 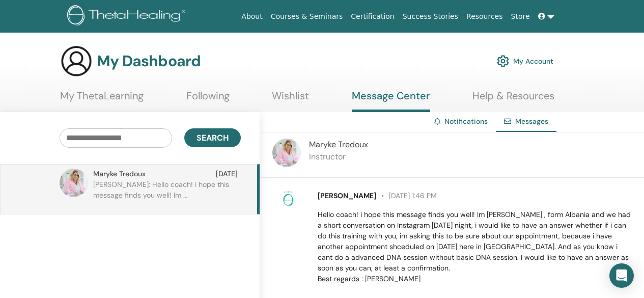 What do you see at coordinates (307, 16) in the screenshot?
I see `a: Courses & Seminars` at bounding box center [307, 16].